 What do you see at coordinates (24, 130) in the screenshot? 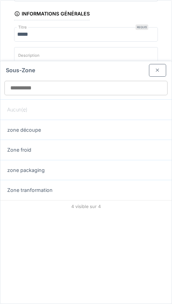
I see `span: zone découpe` at bounding box center [24, 130].